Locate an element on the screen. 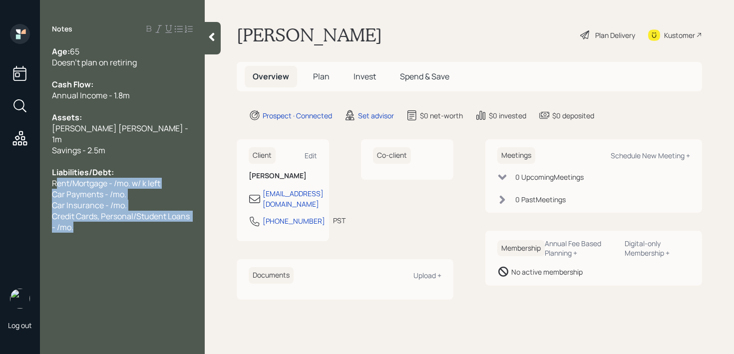  h6: Client is located at coordinates (262, 155).